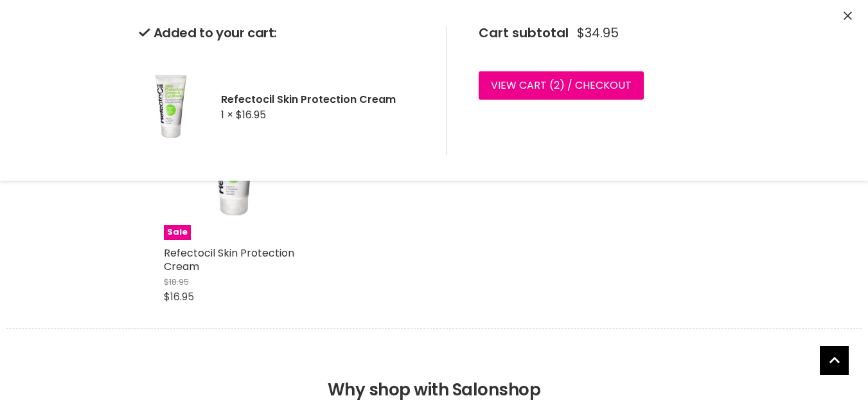 Image resolution: width=868 pixels, height=407 pixels. I want to click on span: Cart subtotal, so click(524, 33).